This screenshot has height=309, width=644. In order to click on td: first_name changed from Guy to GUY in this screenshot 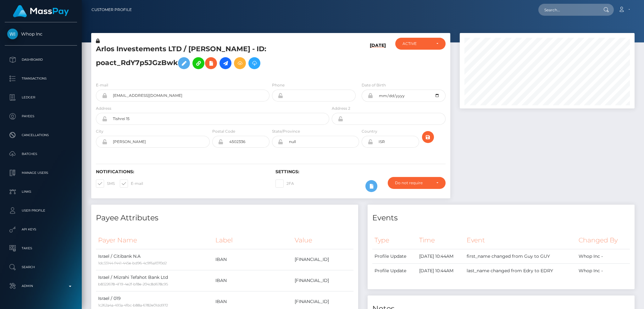, I will do `click(521, 256)`.